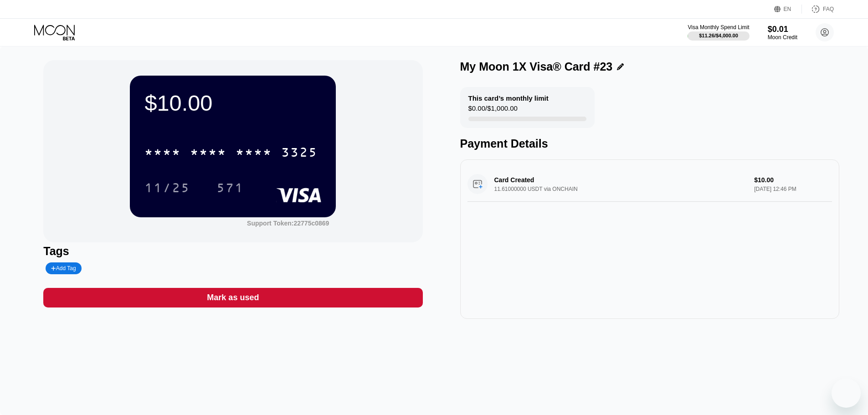  What do you see at coordinates (650, 144) in the screenshot?
I see `div: Payment Details` at bounding box center [650, 144].